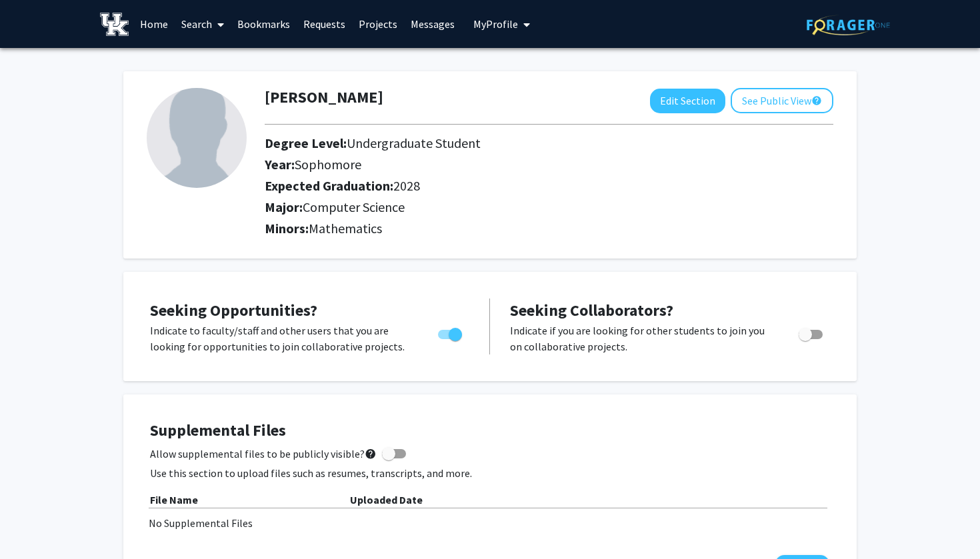 This screenshot has width=980, height=559. I want to click on button: Edit Section, so click(687, 101).